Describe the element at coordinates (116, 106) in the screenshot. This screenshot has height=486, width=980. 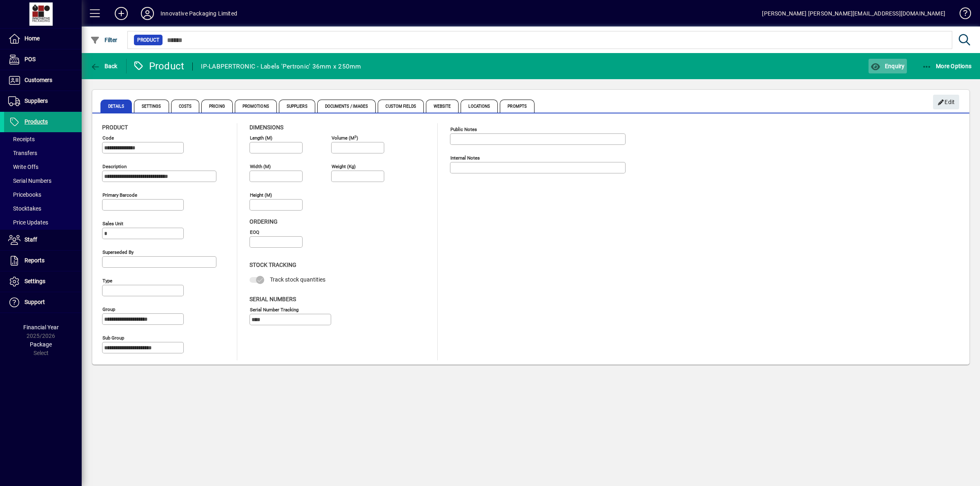
I see `span: Details` at that location.